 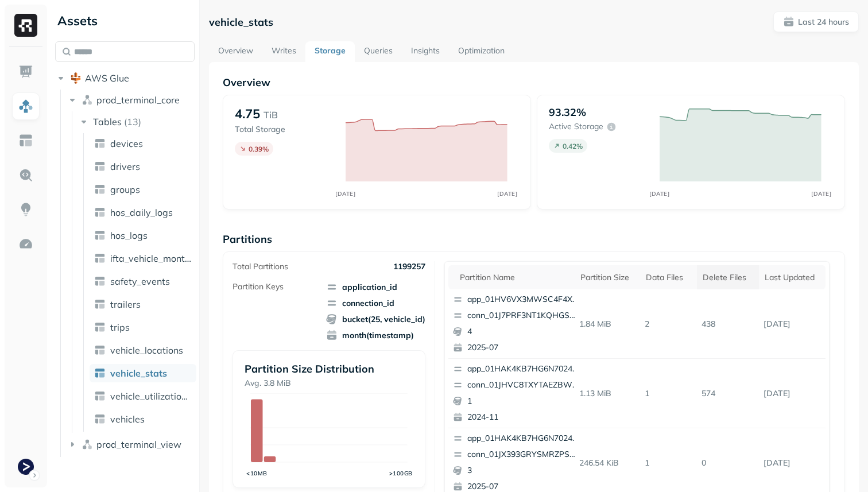 What do you see at coordinates (572, 145) in the screenshot?
I see `p: 0.42 %` at bounding box center [572, 145].